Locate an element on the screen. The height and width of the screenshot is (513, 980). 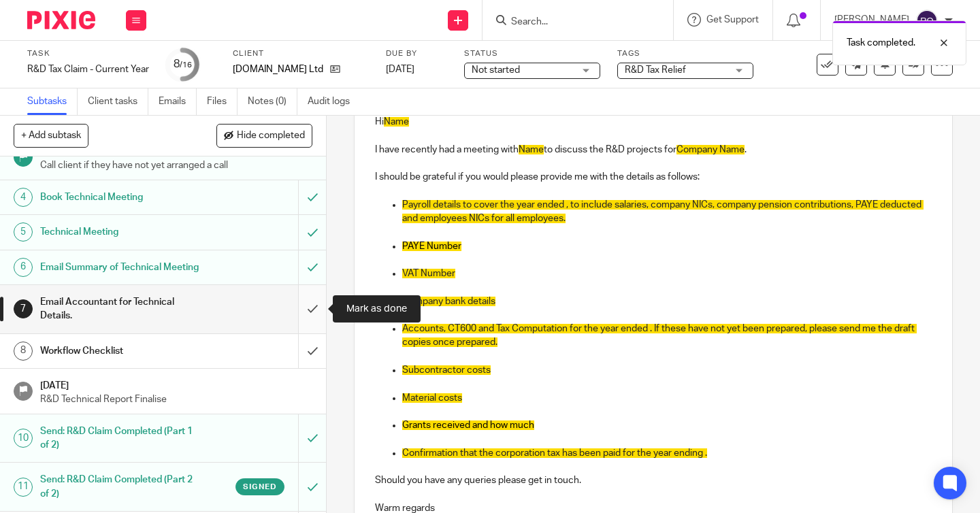
h1: Email Accountant for Technical Details. is located at coordinates (122, 309).